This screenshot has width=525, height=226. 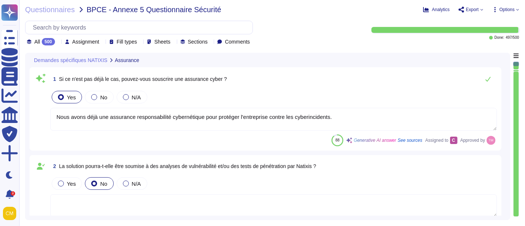 I want to click on span: Fill types, so click(x=127, y=42).